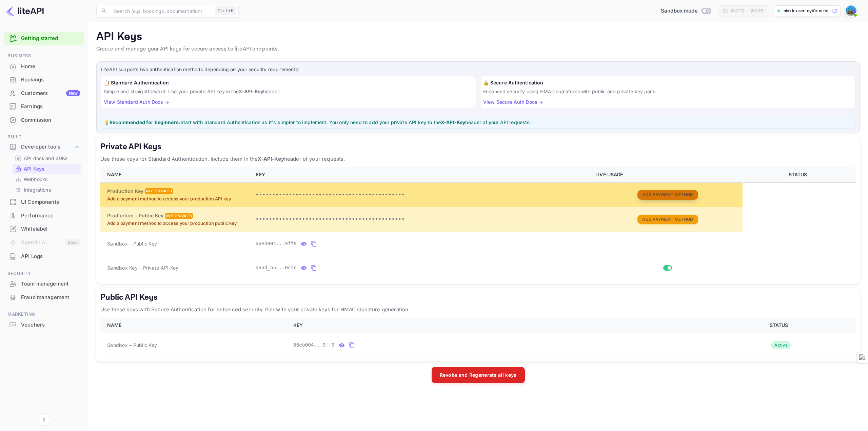  I want to click on p: Webhooks, so click(36, 179).